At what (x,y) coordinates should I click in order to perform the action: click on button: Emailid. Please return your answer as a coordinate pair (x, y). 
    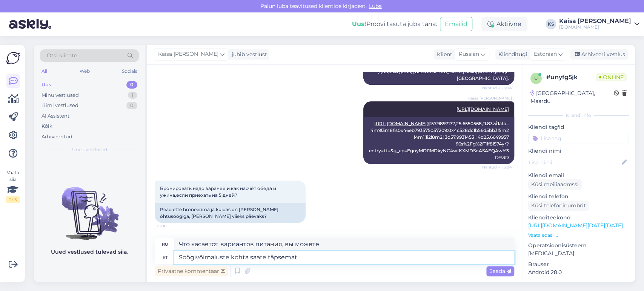
    Looking at the image, I should click on (456, 24).